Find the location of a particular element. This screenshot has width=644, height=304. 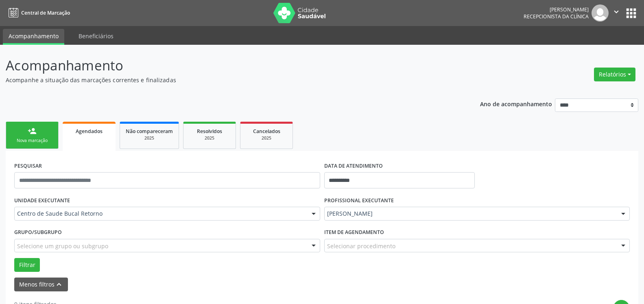

label: Item de agendamento is located at coordinates (354, 232).